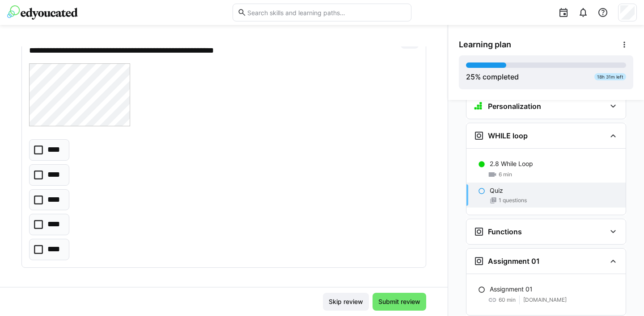 The height and width of the screenshot is (316, 644). I want to click on span: 60 min, so click(507, 300).